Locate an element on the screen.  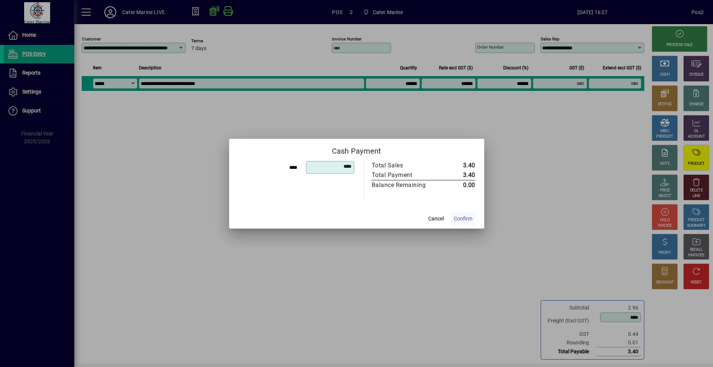
span: Confirm is located at coordinates (463, 219).